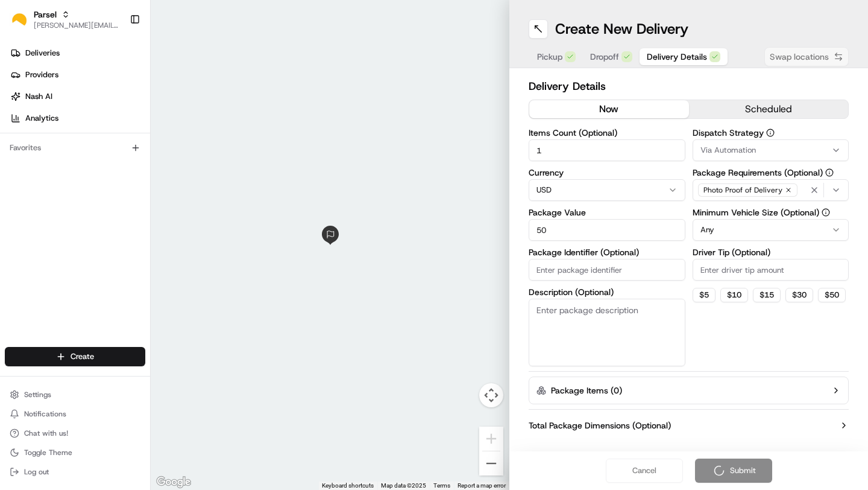 Image resolution: width=868 pixels, height=490 pixels. What do you see at coordinates (115, 84) in the screenshot?
I see `input: Clear` at bounding box center [115, 84].